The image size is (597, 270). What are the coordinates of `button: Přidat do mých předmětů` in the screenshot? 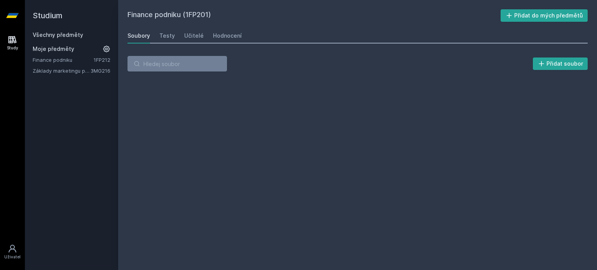 It's located at (544, 16).